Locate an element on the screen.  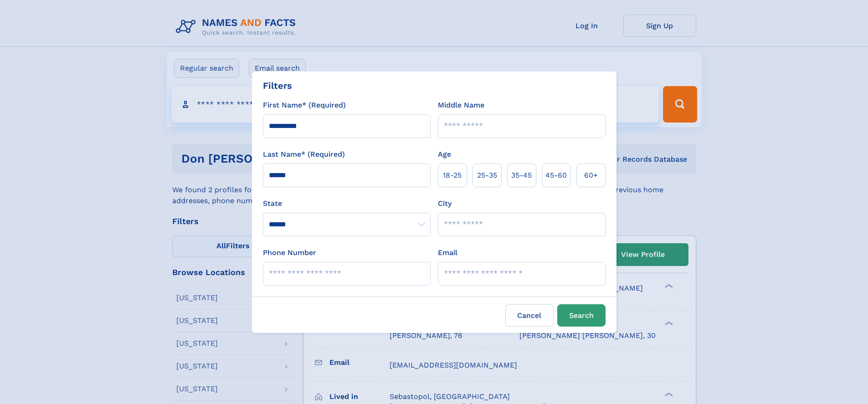
label: Middle Name is located at coordinates (461, 105).